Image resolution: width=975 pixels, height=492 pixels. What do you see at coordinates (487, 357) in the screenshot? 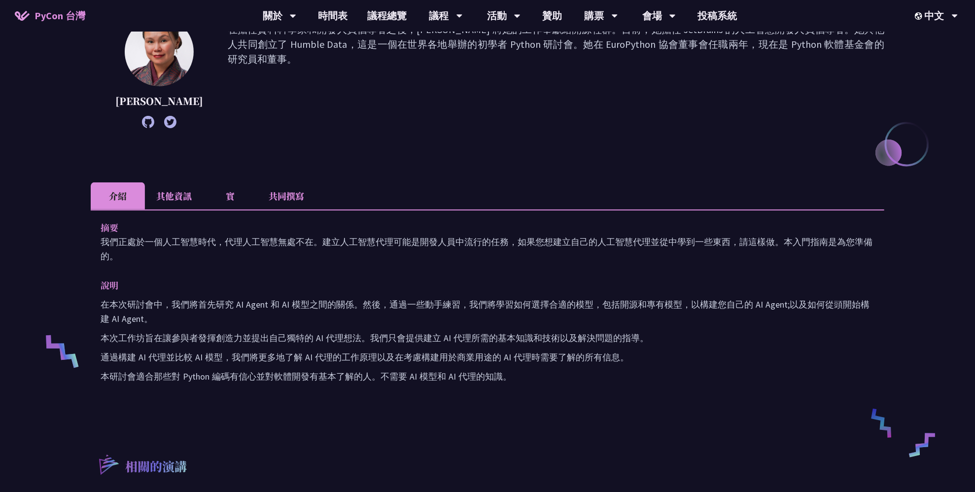
I see `p: 通過構建 AI 代理並比較 AI 模型，我們將更多地了解 AI 代理的工作原理以及在考慮構建用於商業用途的 AI 代理時需要了解的所有信息。` at bounding box center [487, 357].